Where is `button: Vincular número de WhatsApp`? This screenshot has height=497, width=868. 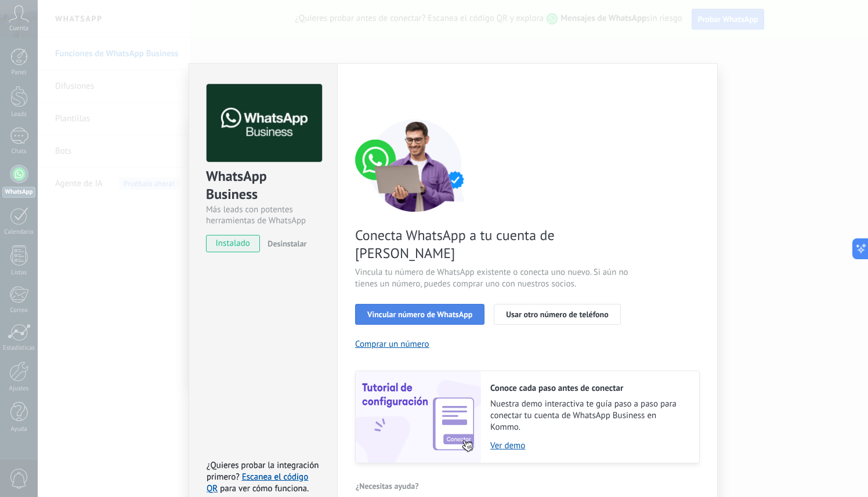 button: Vincular número de WhatsApp is located at coordinates (419, 314).